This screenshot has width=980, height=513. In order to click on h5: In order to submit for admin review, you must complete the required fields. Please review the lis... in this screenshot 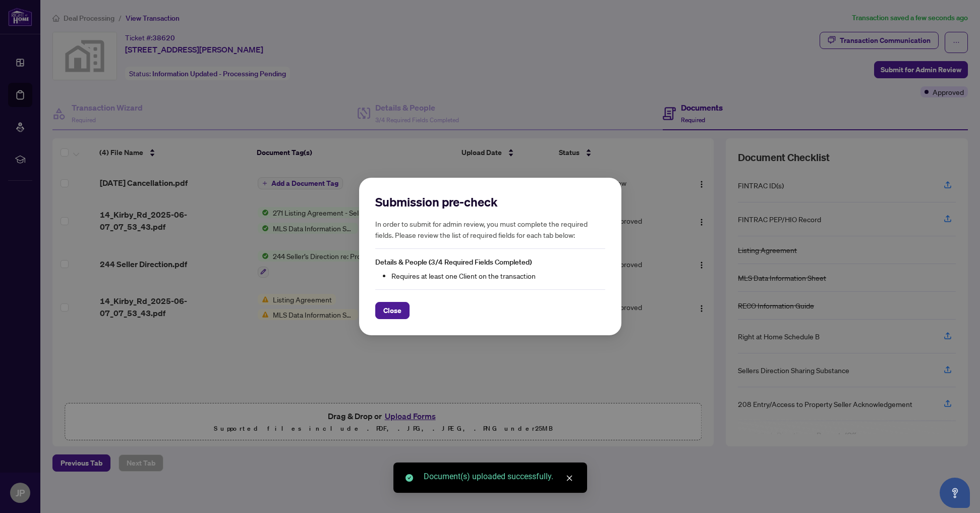, I will do `click(490, 229)`.